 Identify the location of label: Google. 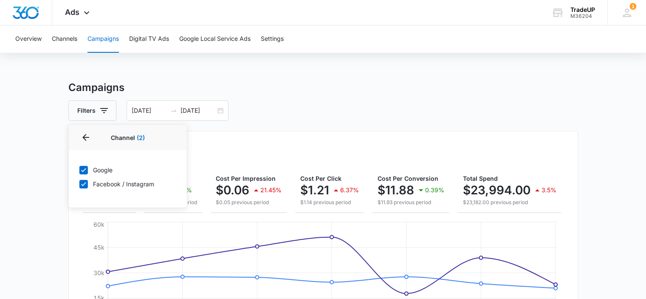
(128, 170).